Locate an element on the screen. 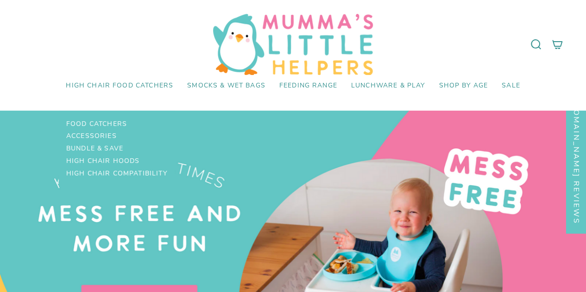 The height and width of the screenshot is (292, 586). div: Shop by Age is located at coordinates (463, 86).